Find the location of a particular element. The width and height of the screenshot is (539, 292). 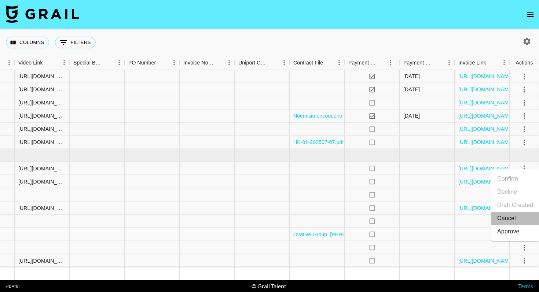

div: https://www.tiktok.com/@noemisimoncouceiro/video/7530996685858770178 is located at coordinates (42, 89).